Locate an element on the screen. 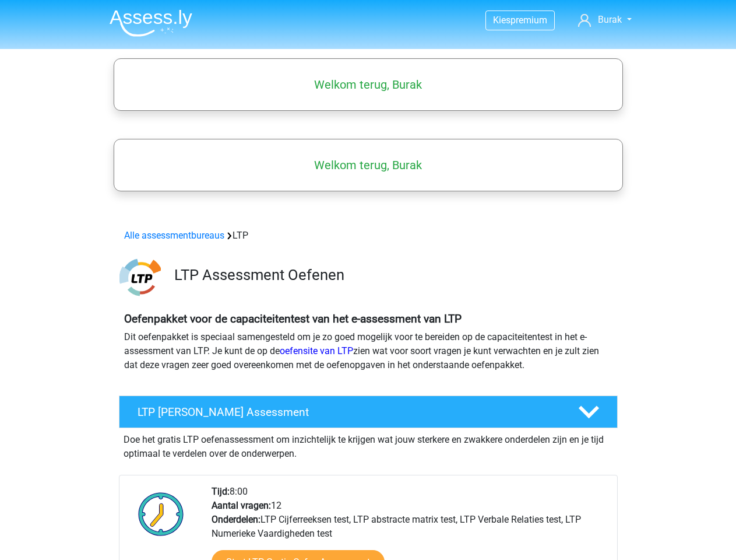  a: oefensite van LTP is located at coordinates (316, 350).